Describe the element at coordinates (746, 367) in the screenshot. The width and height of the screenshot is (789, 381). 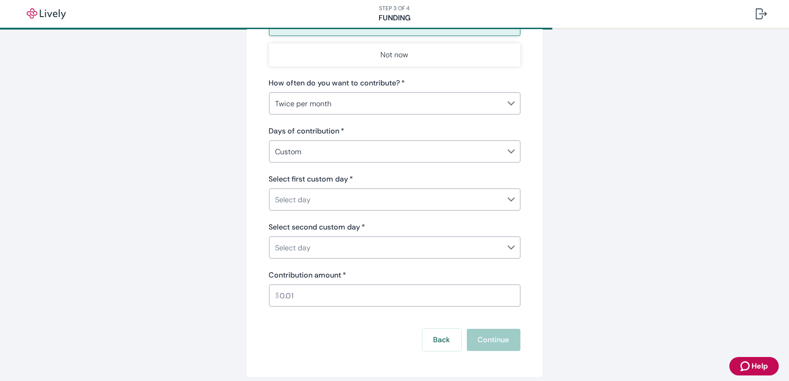
I see `svg: Zendesk support icon` at that location.